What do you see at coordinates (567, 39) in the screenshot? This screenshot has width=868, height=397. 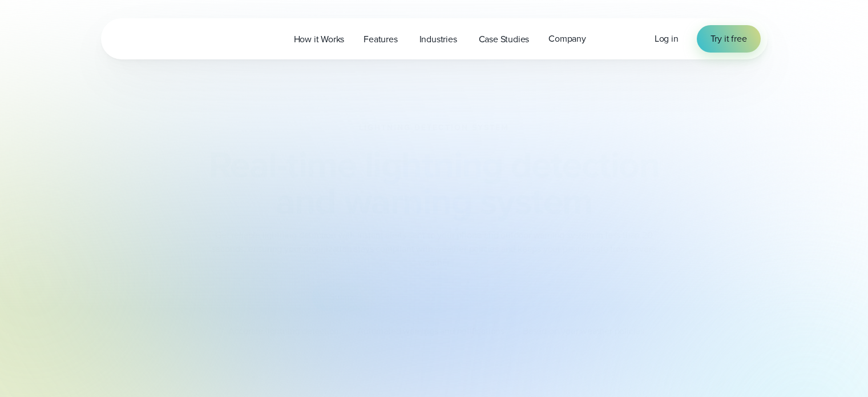 I see `span: Company` at bounding box center [567, 39].